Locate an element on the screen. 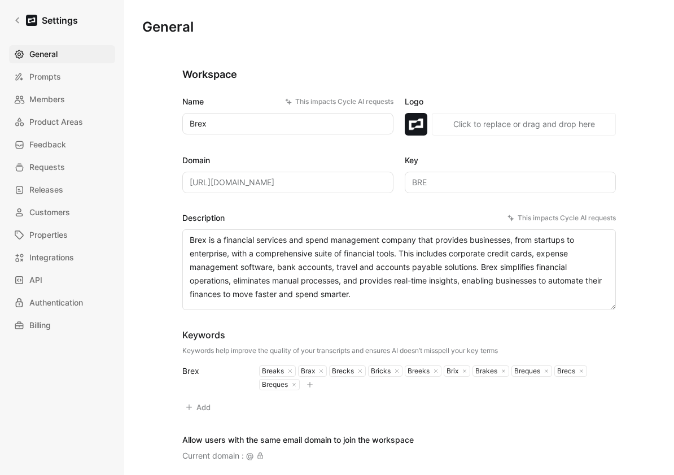  div: Keywords help improve the quality of your transcripts and ensures AI doesn’t misspell your key terms is located at coordinates (340, 350).